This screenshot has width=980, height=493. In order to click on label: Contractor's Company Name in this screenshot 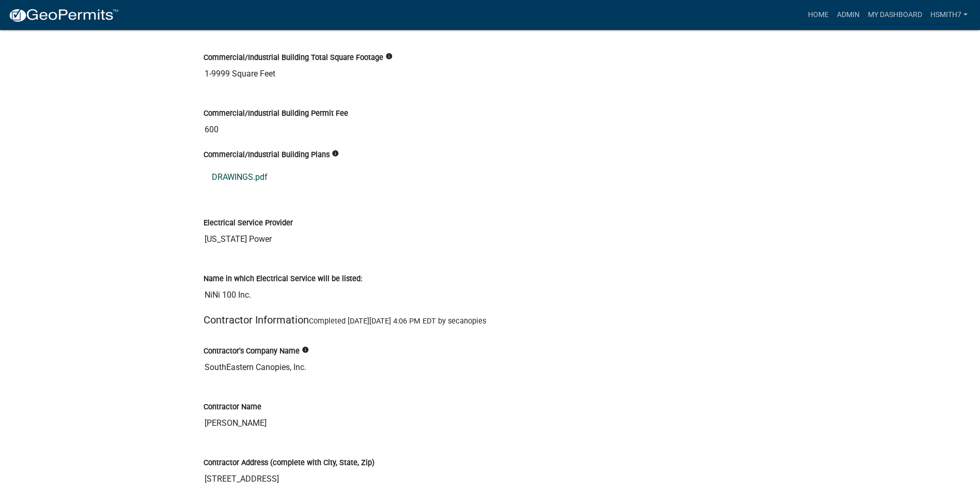, I will do `click(251, 351)`.